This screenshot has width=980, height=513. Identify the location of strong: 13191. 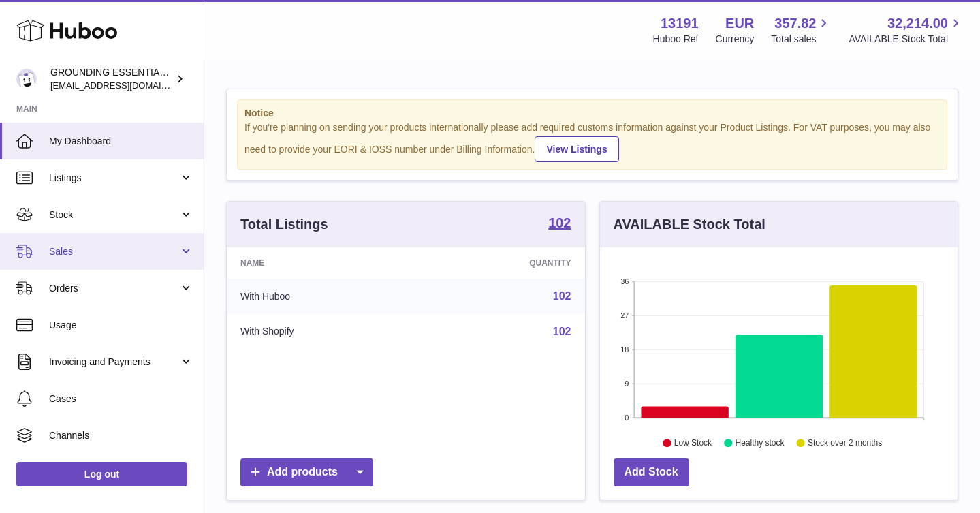
(679, 23).